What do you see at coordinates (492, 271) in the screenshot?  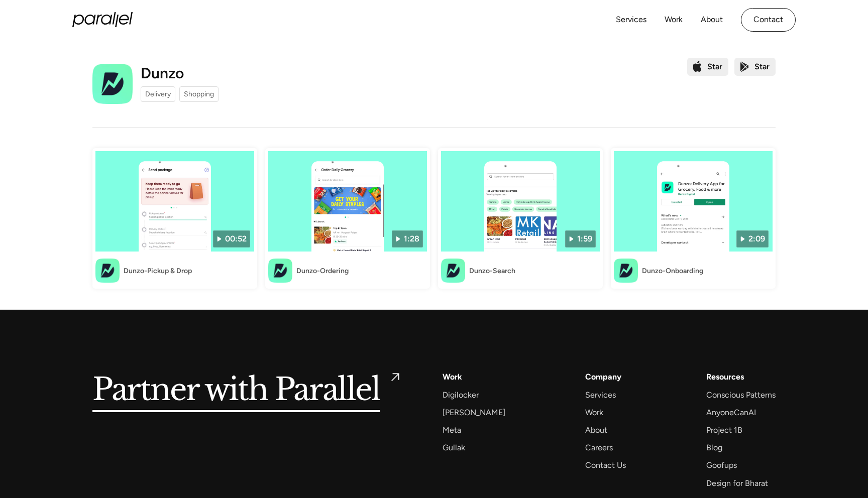 I see `div: Dunzo-Search` at bounding box center [492, 271].